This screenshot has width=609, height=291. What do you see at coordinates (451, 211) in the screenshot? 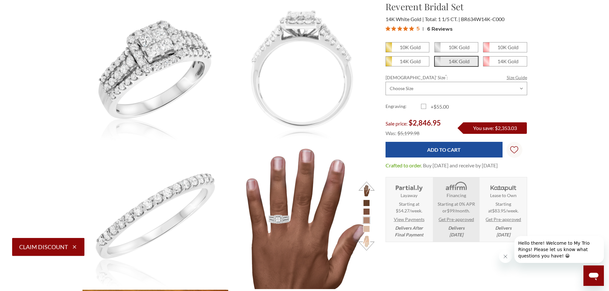
I see `span: $99` at bounding box center [451, 211].